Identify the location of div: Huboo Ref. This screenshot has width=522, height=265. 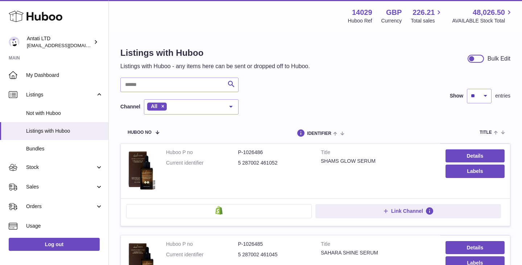
(360, 21).